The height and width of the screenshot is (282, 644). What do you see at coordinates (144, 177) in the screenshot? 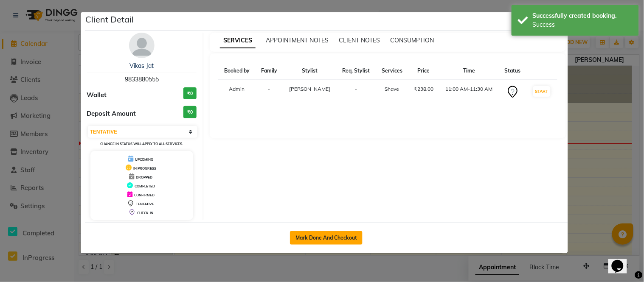
I see `span: DROPPED` at bounding box center [144, 177].